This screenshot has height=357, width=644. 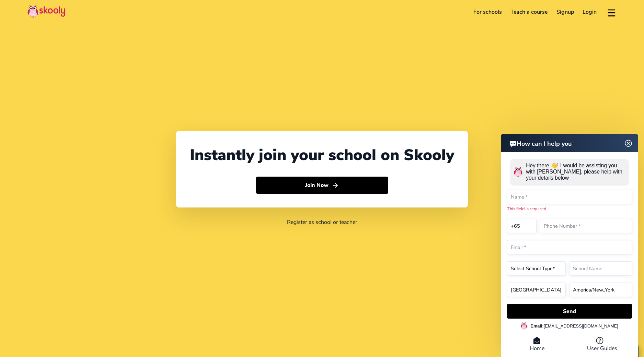 I want to click on a: Register as school or teacher, so click(x=322, y=222).